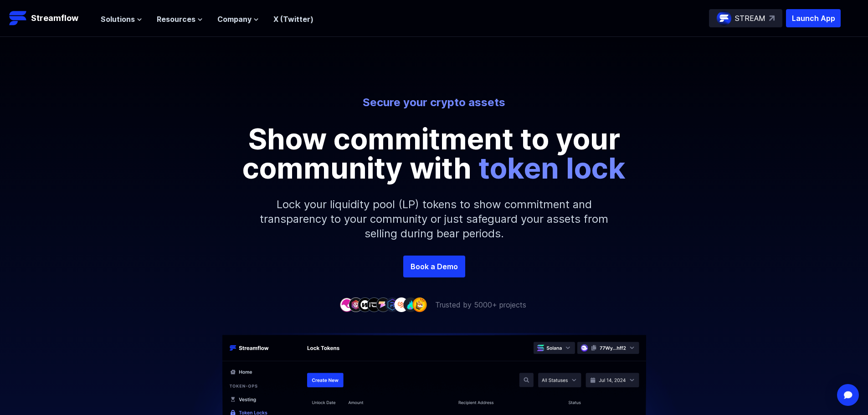 Image resolution: width=868 pixels, height=415 pixels. What do you see at coordinates (420, 305) in the screenshot?
I see `img: company-9` at bounding box center [420, 305].